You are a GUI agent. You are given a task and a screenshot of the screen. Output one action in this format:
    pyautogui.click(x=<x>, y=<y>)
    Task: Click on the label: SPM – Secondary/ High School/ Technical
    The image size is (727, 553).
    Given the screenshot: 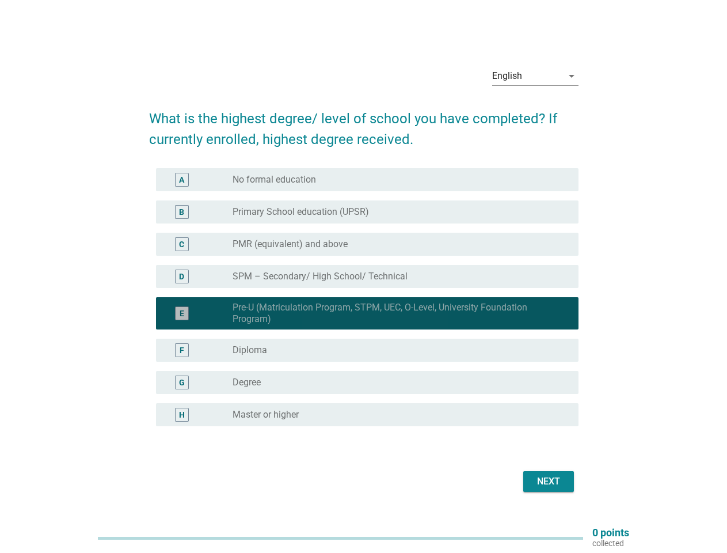 What is the action you would take?
    pyautogui.click(x=320, y=276)
    